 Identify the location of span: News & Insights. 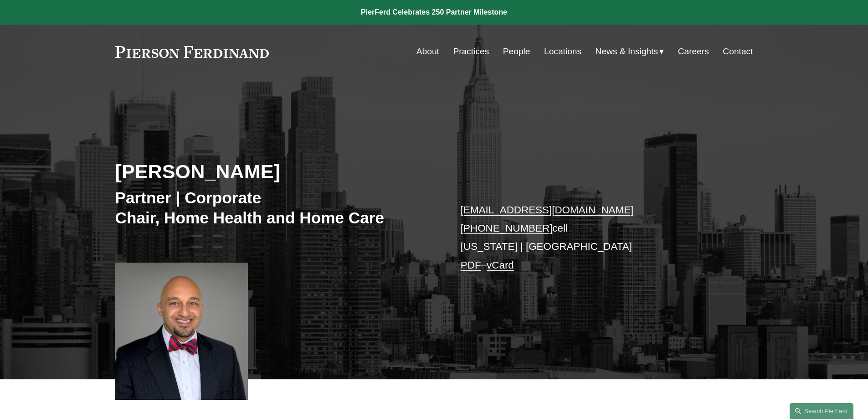
(627, 52).